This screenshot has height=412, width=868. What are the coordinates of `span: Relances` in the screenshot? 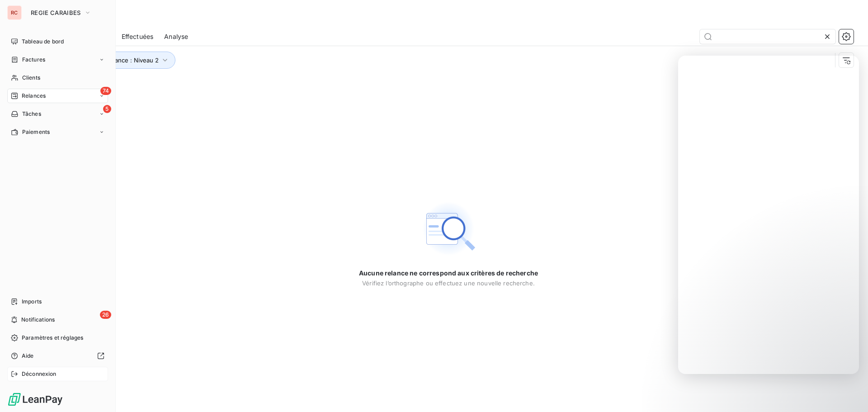 It's located at (33, 96).